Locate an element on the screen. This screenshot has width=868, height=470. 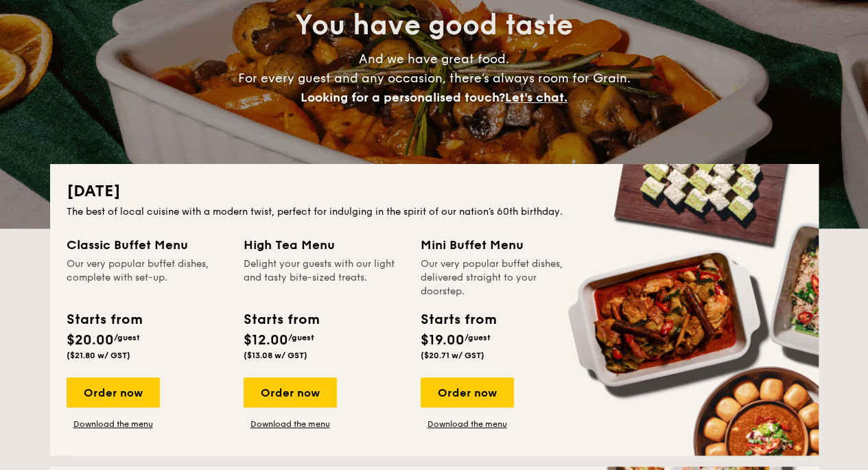
div: Our very popular buffet dishes, delivered straight to your doorstep. is located at coordinates (501, 278).